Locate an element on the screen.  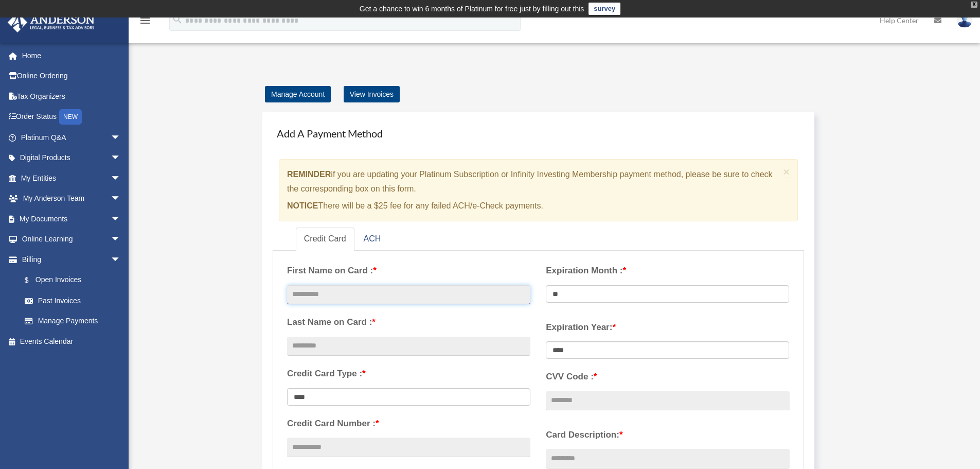
div: Get a chance to win 6 months of Platinum for free just by filling out this is located at coordinates (472, 9).